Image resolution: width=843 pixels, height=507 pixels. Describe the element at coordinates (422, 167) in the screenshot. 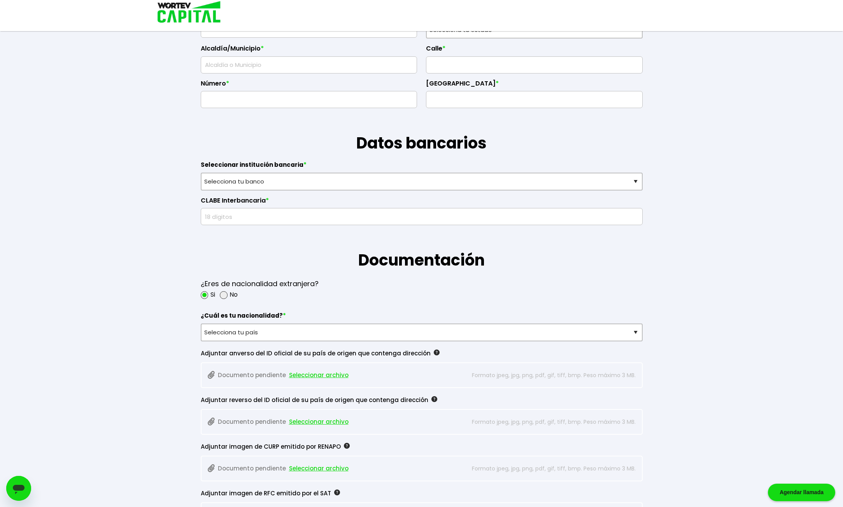

I see `label: Seleccionar institución bancaria` at that location.